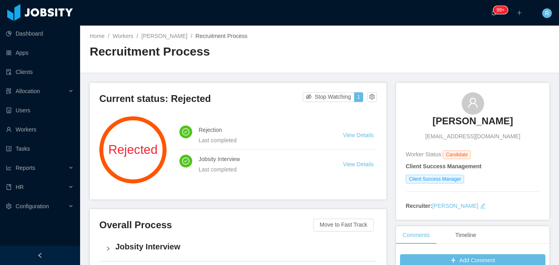 The image size is (559, 265). Describe the element at coordinates (328, 97) in the screenshot. I see `button: icon: eye-invisibleStop Watching` at that location.